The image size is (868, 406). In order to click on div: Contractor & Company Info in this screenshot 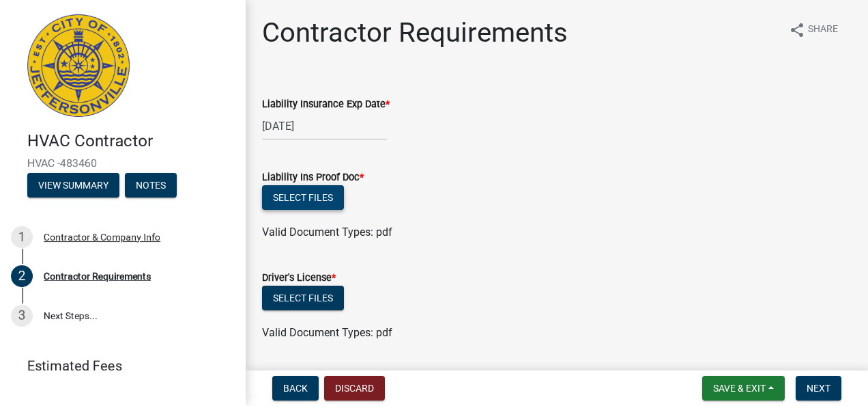, I will do `click(102, 237)`.